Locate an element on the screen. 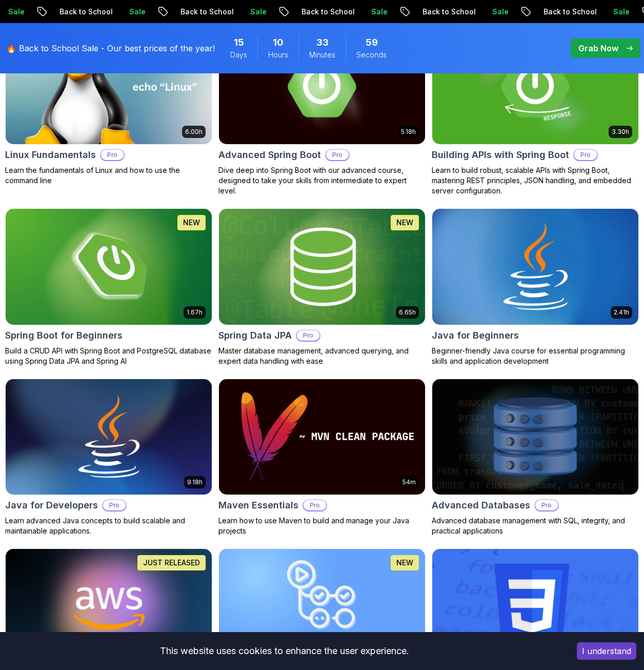 The width and height of the screenshot is (644, 670). span: 59 Seconds is located at coordinates (372, 43).